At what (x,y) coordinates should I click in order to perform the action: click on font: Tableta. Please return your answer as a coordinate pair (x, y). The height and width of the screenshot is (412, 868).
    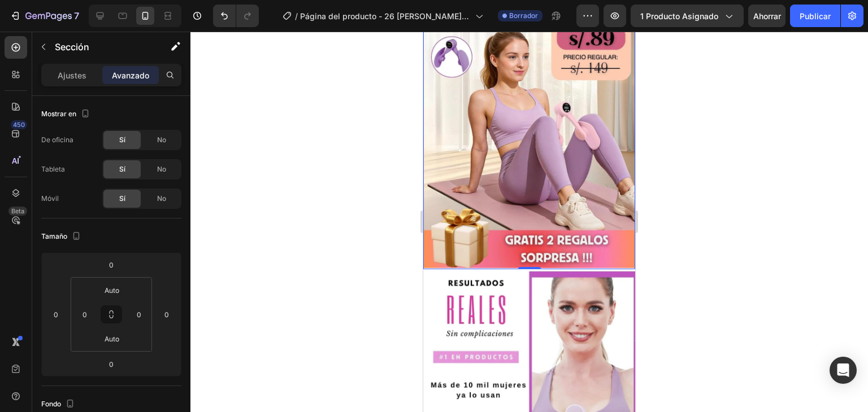
    Looking at the image, I should click on (53, 169).